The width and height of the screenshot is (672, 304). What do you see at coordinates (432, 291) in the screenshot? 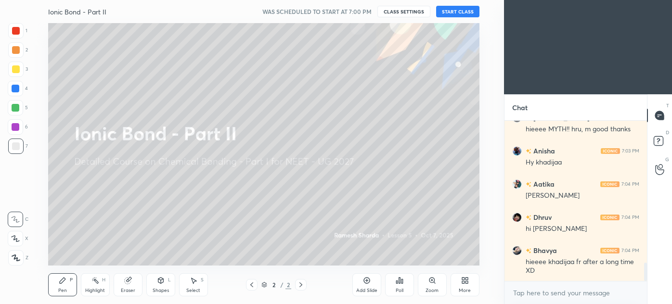
I see `div: Zoom` at bounding box center [432, 291].